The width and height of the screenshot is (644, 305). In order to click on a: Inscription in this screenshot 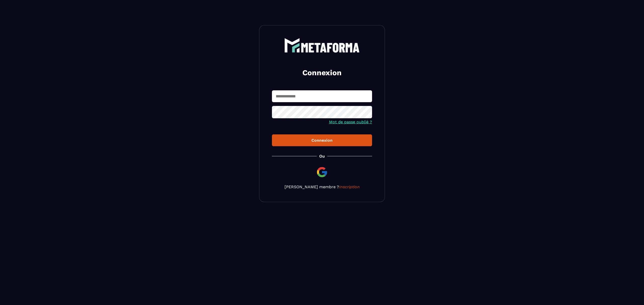, I will do `click(349, 187)`.